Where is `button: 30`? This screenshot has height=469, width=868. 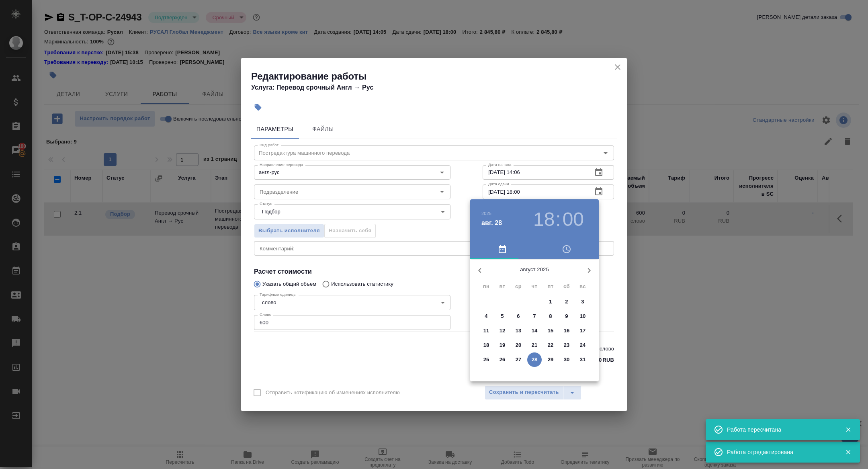 button: 30 is located at coordinates (567, 360).